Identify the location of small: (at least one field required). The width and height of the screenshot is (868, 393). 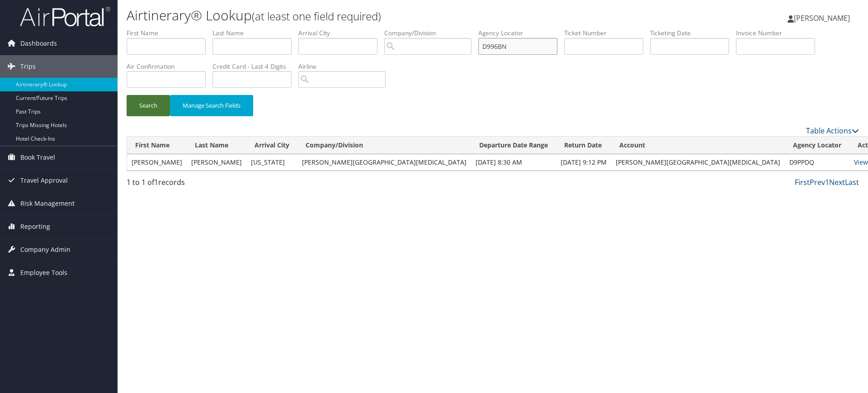
(316, 15).